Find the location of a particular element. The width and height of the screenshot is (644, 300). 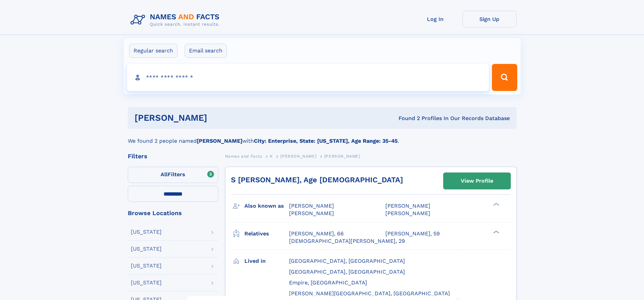

div: View Profile is located at coordinates (477, 181).